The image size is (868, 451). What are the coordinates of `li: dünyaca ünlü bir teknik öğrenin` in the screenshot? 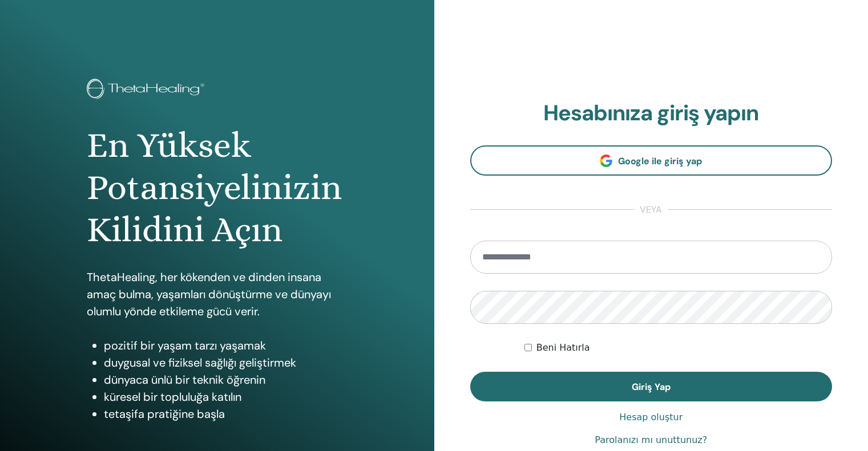 It's located at (226, 380).